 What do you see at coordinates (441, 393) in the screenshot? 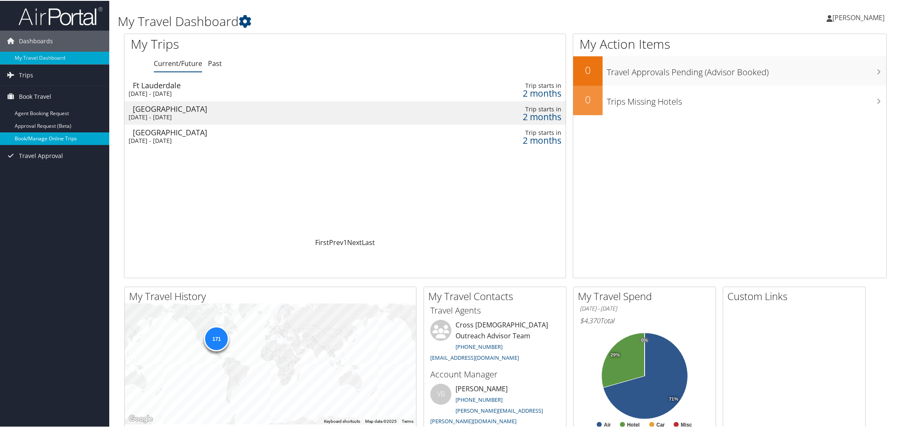
I see `div: VB` at bounding box center [441, 393].